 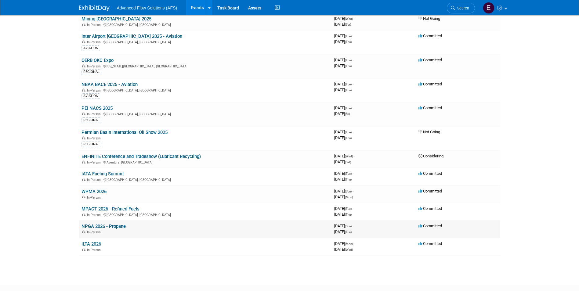 I want to click on span: Not Going, so click(x=429, y=132).